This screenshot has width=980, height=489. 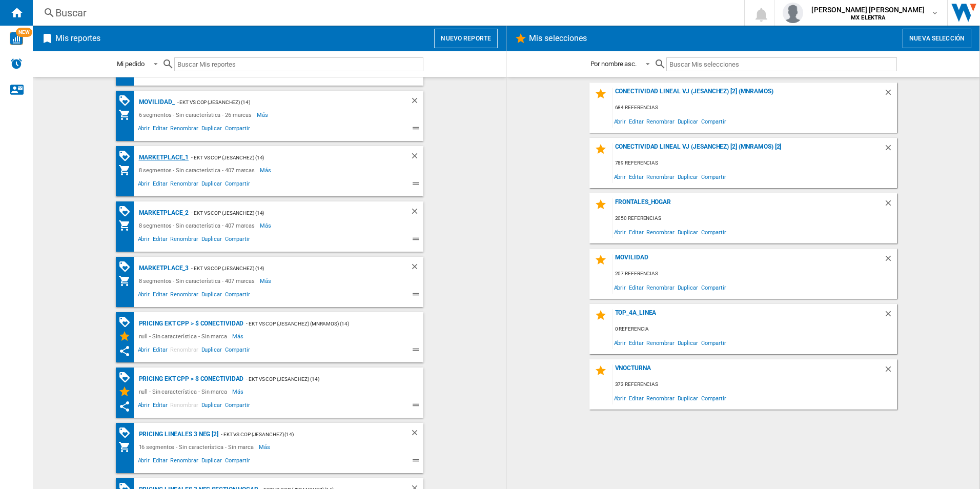 I want to click on div: 0 referencia, so click(x=754, y=329).